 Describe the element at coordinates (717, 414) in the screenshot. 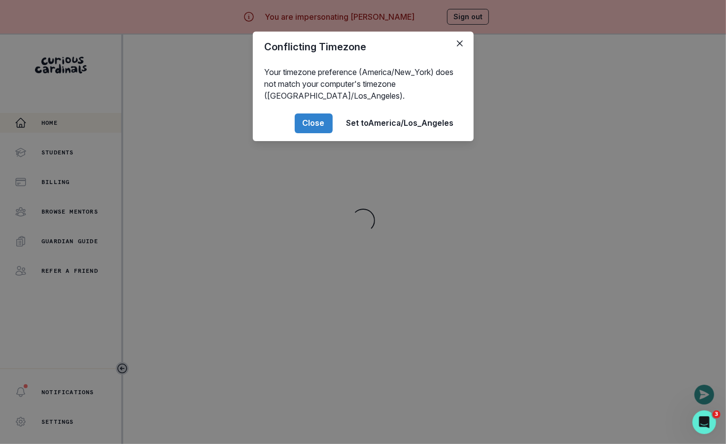

I see `span: 3` at that location.